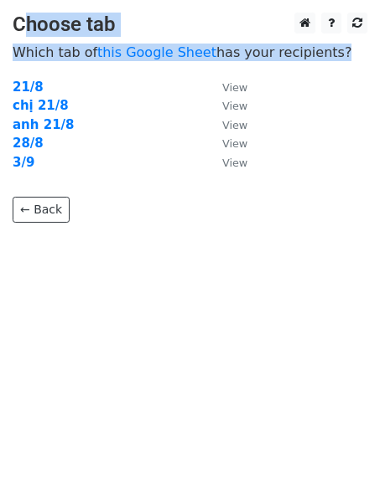  I want to click on a: 28/8, so click(28, 143).